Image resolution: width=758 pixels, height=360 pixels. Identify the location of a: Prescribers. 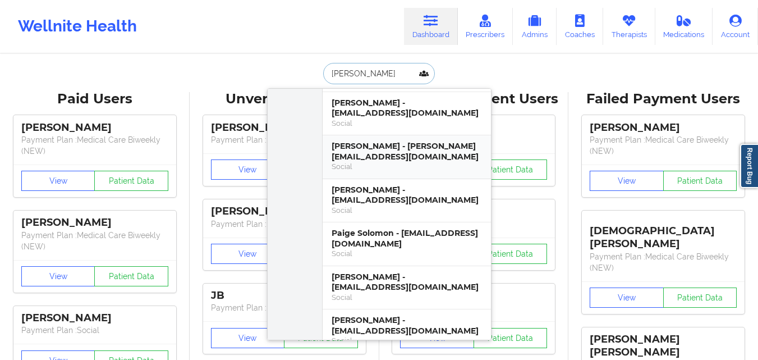
(485, 26).